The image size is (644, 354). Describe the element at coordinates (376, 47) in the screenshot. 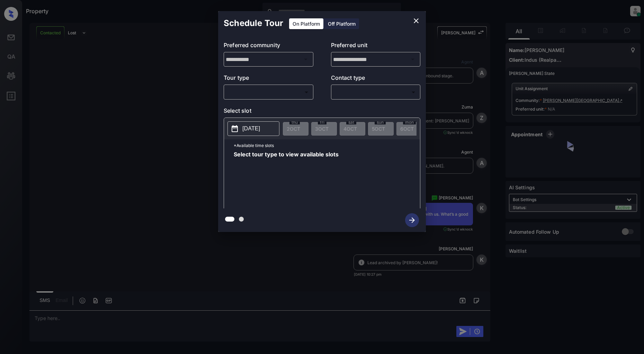

I see `p: Preferred unit` at that location.